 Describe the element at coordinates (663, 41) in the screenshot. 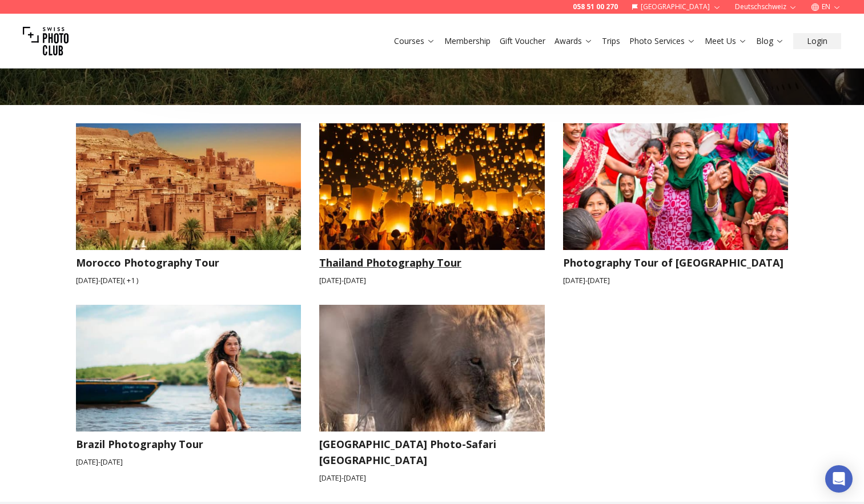

I see `button: Photo Services` at that location.